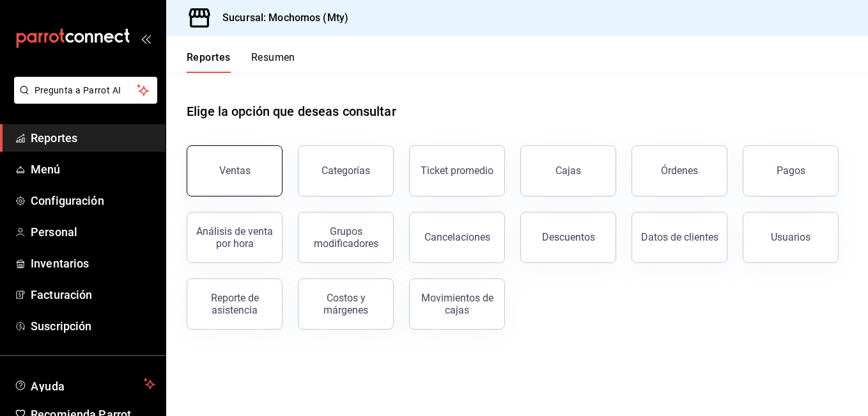 This screenshot has height=416, width=868. What do you see at coordinates (235, 304) in the screenshot?
I see `button: Reporte de asistencia` at bounding box center [235, 304].